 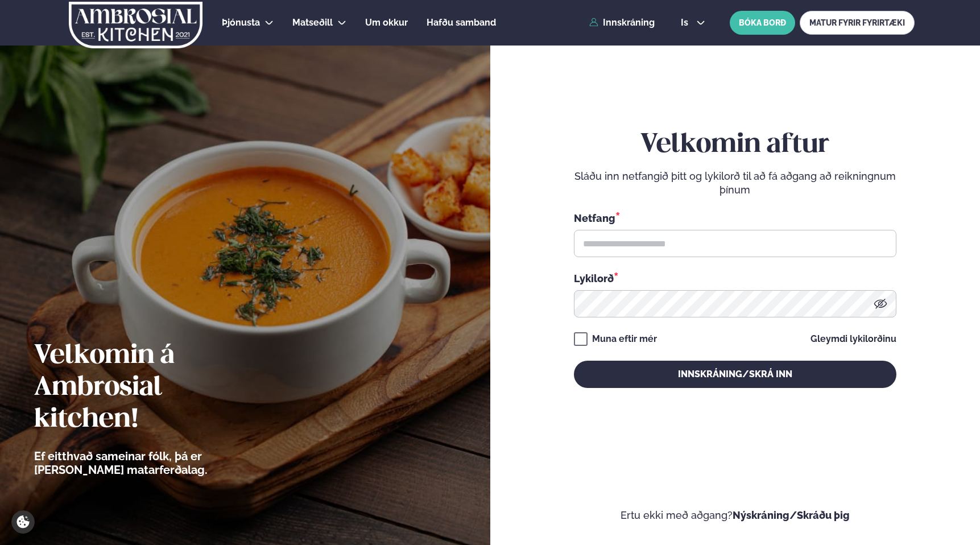 What do you see at coordinates (312, 22) in the screenshot?
I see `a: Matseðill` at bounding box center [312, 22].